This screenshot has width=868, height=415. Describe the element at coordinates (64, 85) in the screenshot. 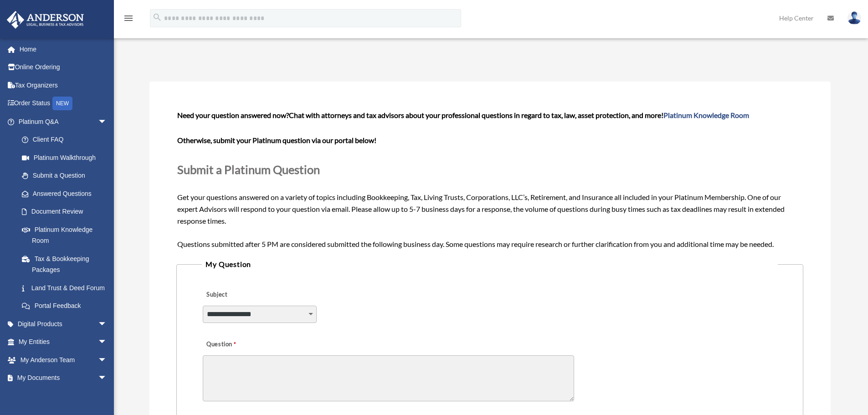

I see `a: Tax Organizers` at that location.